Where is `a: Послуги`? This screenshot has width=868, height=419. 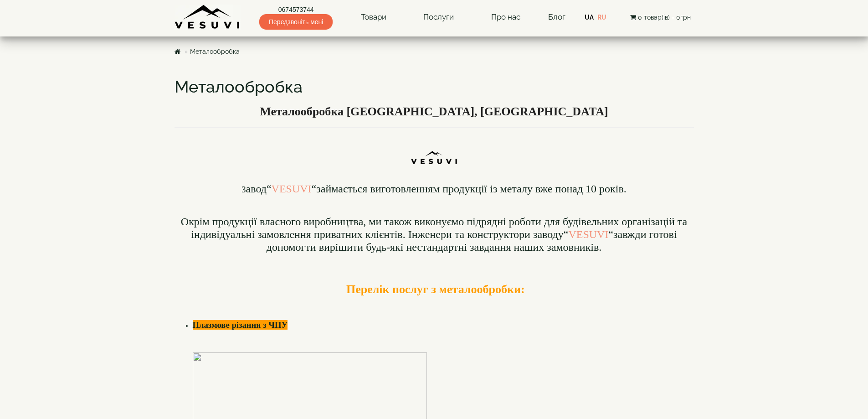
a: Послуги is located at coordinates (438, 17).